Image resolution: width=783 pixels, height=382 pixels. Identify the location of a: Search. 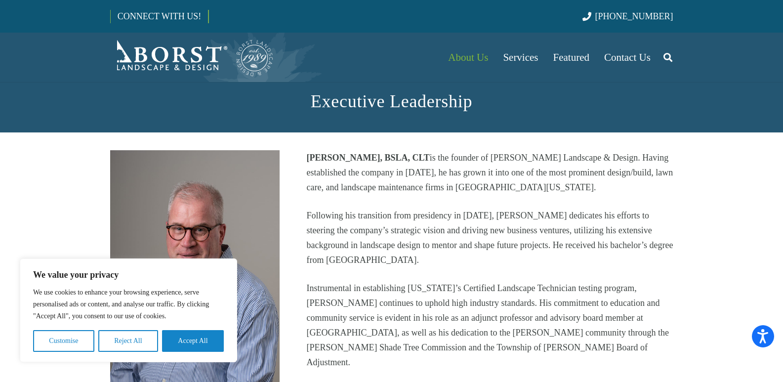
(668, 57).